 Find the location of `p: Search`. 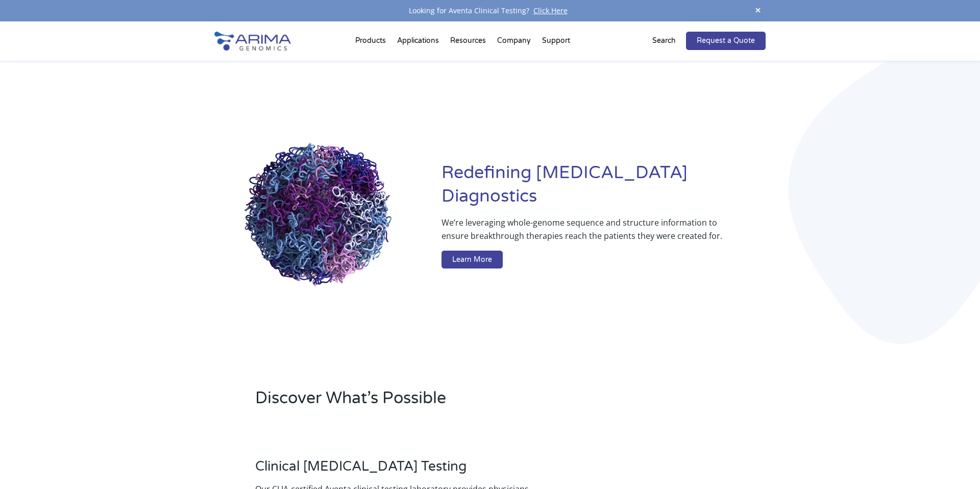

p: Search is located at coordinates (664, 41).